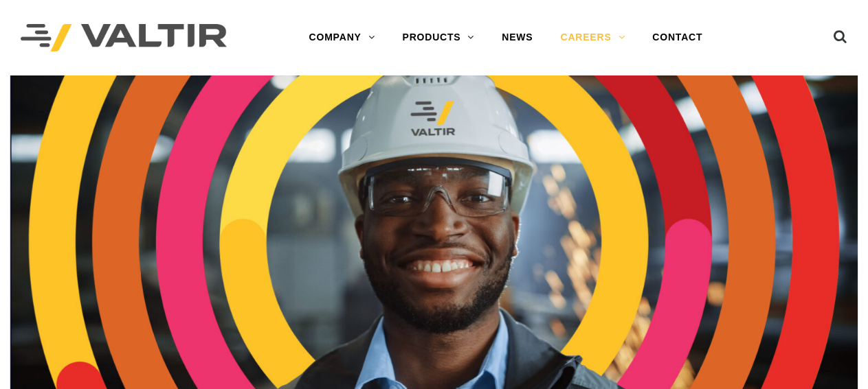 The width and height of the screenshot is (868, 389). Describe the element at coordinates (677, 38) in the screenshot. I see `a: CONTACT` at that location.